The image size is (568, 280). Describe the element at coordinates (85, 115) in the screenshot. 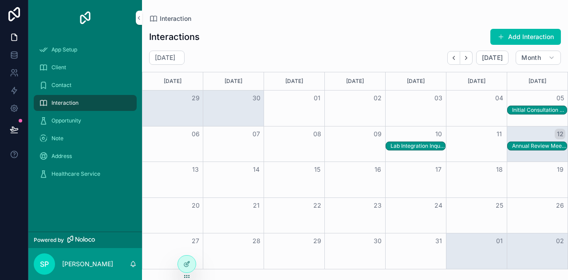

I see `div: scrollable content` at that location.